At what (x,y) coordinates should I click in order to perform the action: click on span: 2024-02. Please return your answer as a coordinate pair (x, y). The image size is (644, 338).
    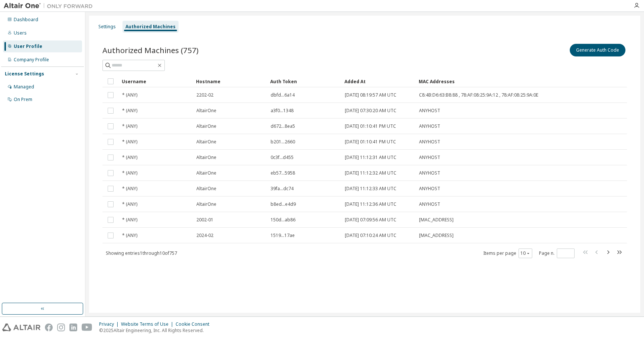
    Looking at the image, I should click on (205, 236).